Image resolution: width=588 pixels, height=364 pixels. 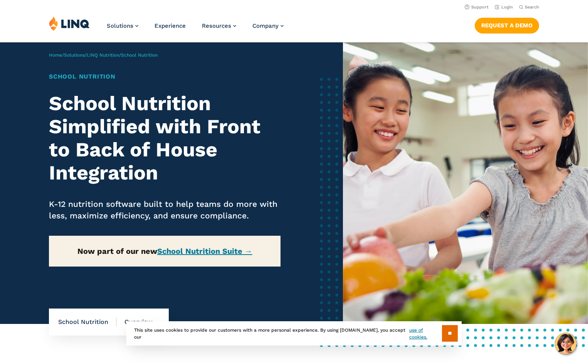 What do you see at coordinates (165, 210) in the screenshot?
I see `p: K-12 nutrition software built to help teams do more with less, maximize efficiency, and ensure co...` at bounding box center [165, 210].